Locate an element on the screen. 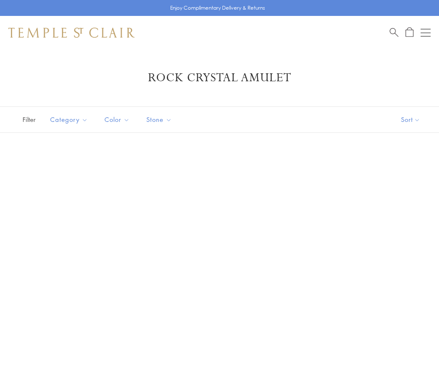 Image resolution: width=439 pixels, height=372 pixels. img: Temple St. Clair is located at coordinates (72, 33).